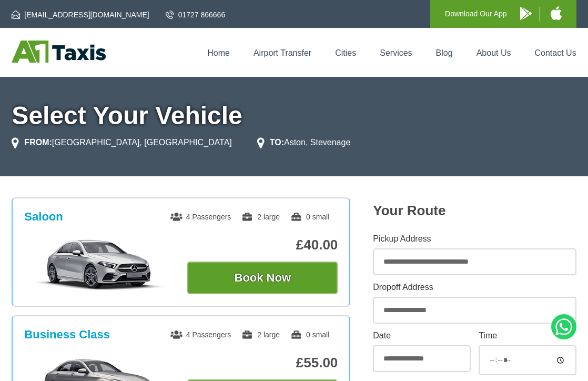  I want to click on img: A1 Taxis St Albans LTD, so click(59, 52).